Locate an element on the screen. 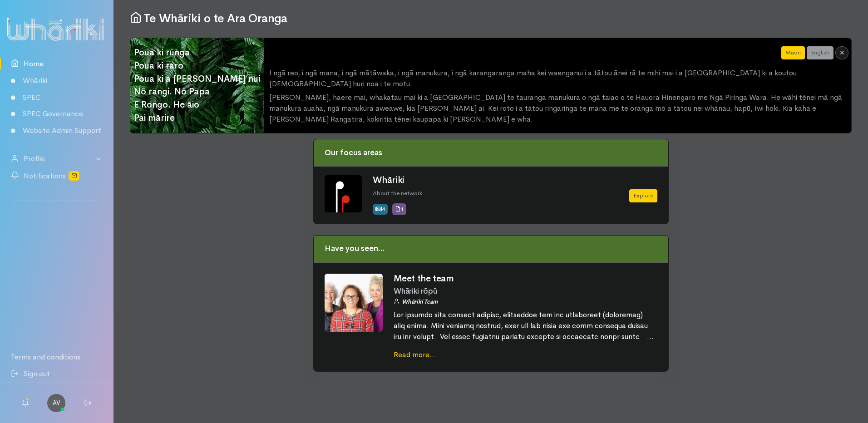  a: AV is located at coordinates (57, 403).